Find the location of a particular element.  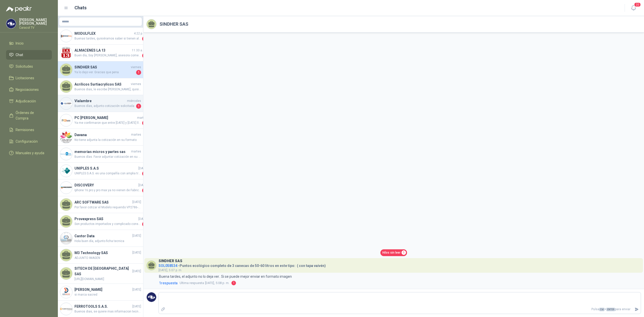

a: Inicio is located at coordinates (29, 43).